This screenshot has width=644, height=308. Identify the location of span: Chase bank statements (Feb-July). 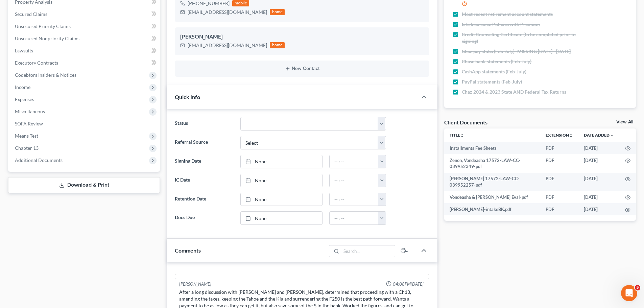
(497, 61).